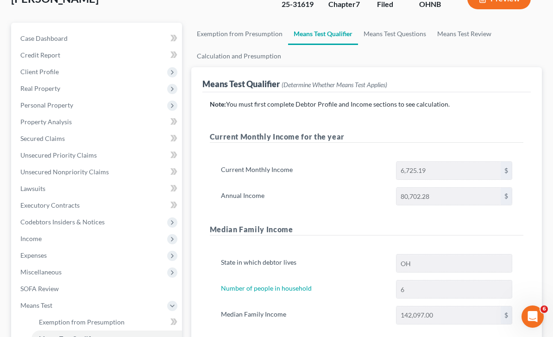 The height and width of the screenshot is (337, 553). Describe the element at coordinates (544, 309) in the screenshot. I see `span: 6` at that location.